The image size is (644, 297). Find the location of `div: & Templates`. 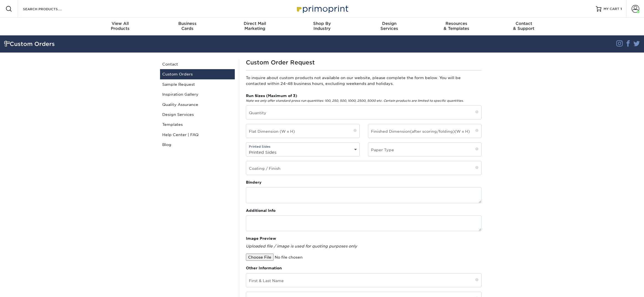

div: & Templates is located at coordinates (456, 26).